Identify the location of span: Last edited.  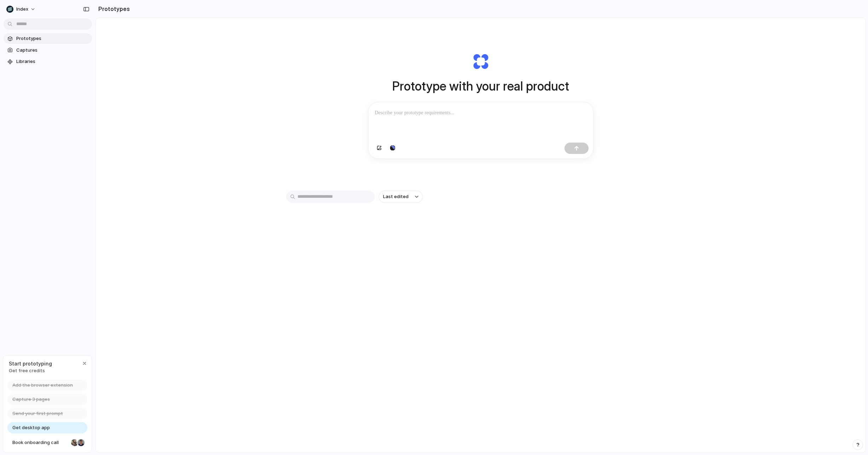
(395, 197).